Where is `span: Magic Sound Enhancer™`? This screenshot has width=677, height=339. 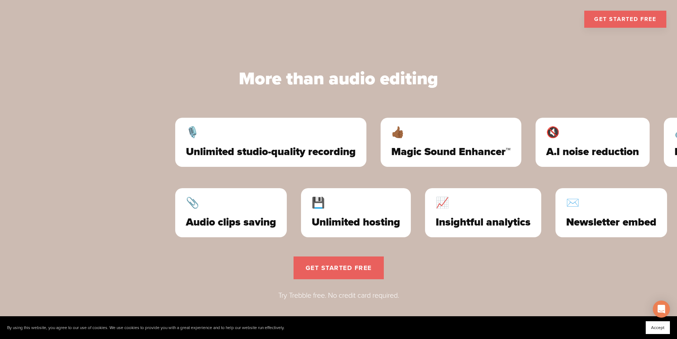 span: Magic Sound Enhancer™ is located at coordinates (450, 152).